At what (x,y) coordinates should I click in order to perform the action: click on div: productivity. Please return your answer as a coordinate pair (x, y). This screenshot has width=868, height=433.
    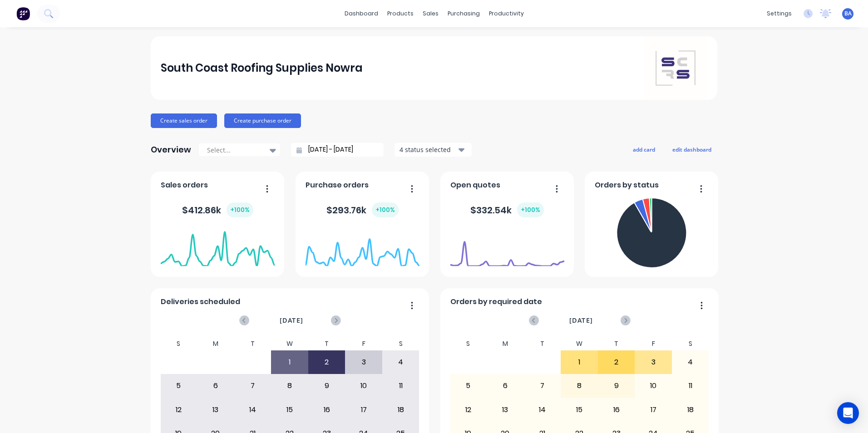
    Looking at the image, I should click on (506, 14).